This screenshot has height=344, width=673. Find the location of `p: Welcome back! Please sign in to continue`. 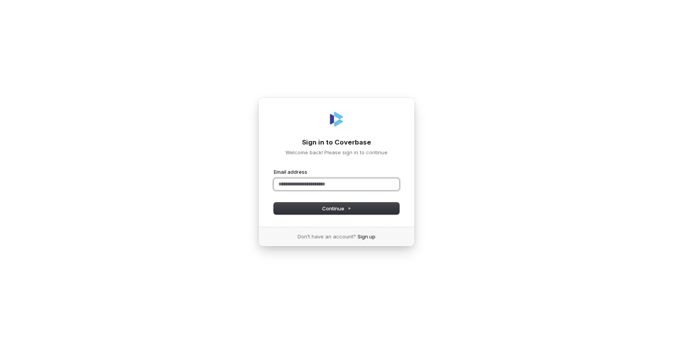

p: Welcome back! Please sign in to continue is located at coordinates (336, 152).